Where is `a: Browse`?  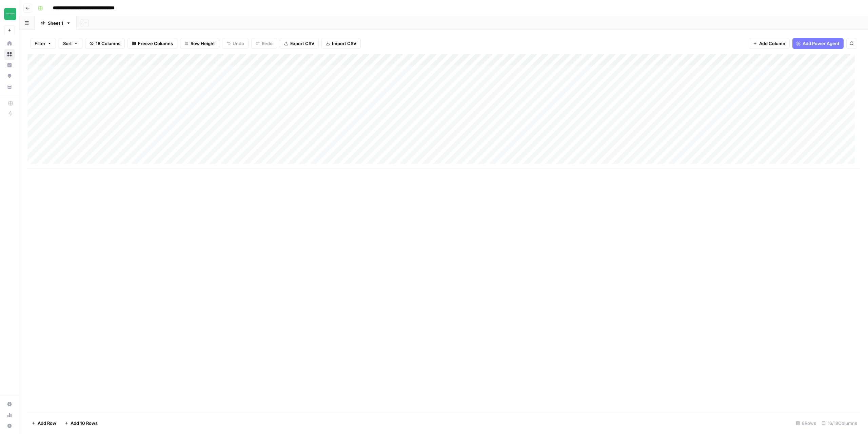
a: Browse is located at coordinates (9, 54).